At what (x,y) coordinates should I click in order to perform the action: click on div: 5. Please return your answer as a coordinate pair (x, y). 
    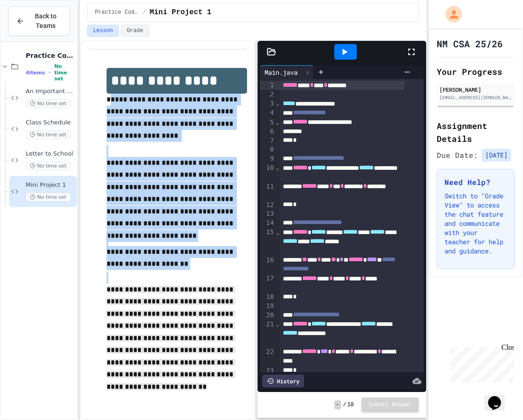
    Looking at the image, I should click on (267, 123).